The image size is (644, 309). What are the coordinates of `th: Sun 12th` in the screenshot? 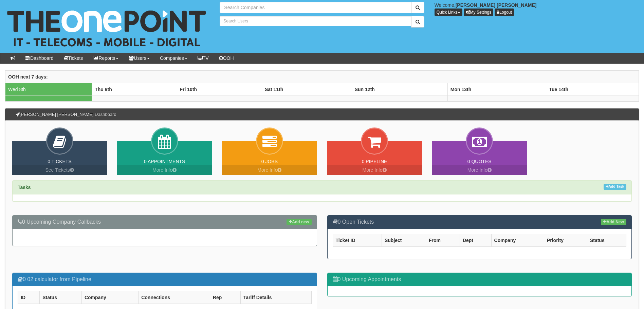 It's located at (400, 89).